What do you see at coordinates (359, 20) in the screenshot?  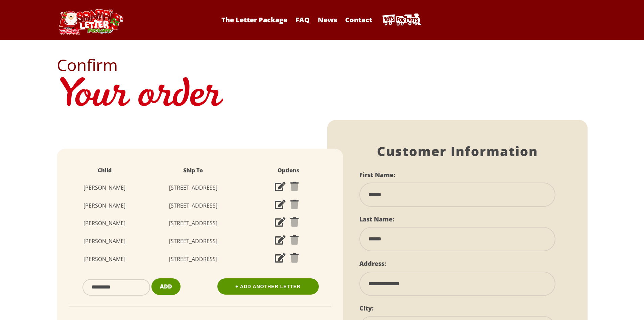 I see `a: Contact` at bounding box center [359, 20].